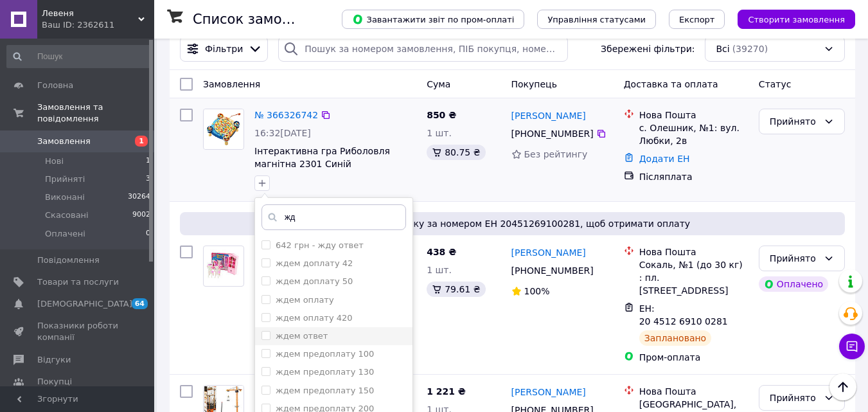  What do you see at coordinates (68, 260) in the screenshot?
I see `span: Повідомлення` at bounding box center [68, 260].